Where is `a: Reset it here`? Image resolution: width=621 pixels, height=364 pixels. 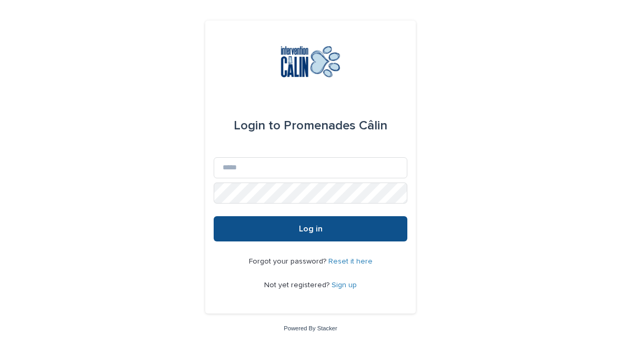
a: Reset it here is located at coordinates (350, 261).